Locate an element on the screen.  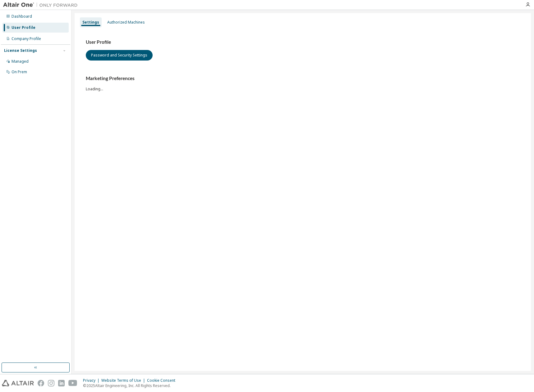
img: altair_logo.svg is located at coordinates (18, 383).